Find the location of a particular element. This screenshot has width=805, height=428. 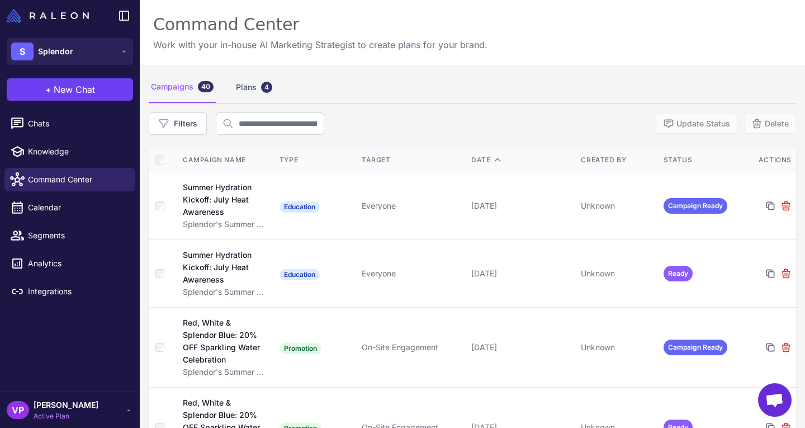

div: VP is located at coordinates (18, 410).